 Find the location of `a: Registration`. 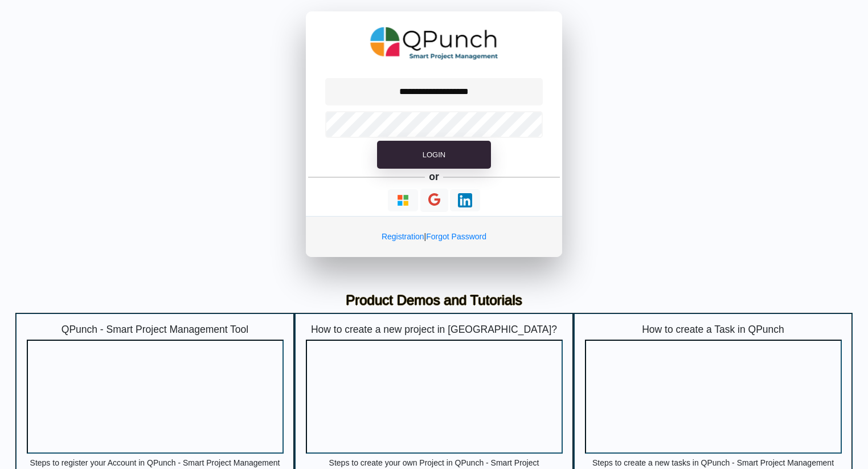

a: Registration is located at coordinates (403, 237).